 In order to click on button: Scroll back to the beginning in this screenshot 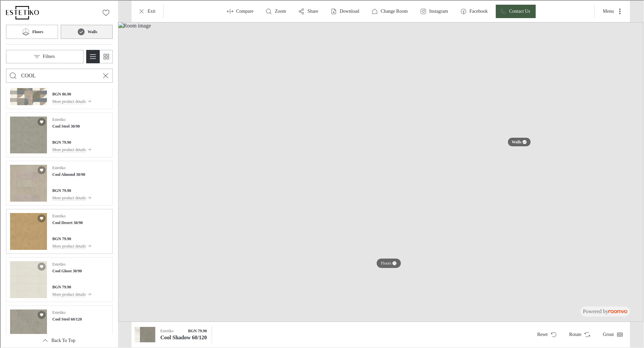, I will do `click(58, 340)`.